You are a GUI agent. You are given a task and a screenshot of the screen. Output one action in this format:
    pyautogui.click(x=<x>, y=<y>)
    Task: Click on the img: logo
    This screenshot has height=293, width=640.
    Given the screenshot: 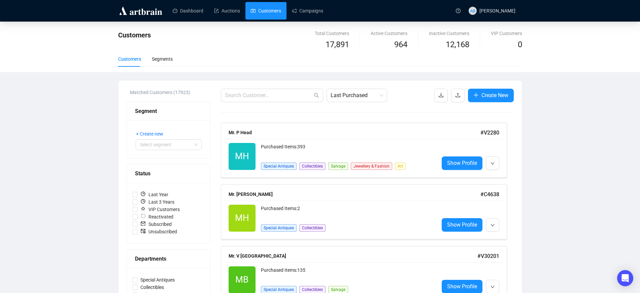 What is the action you would take?
    pyautogui.click(x=141, y=11)
    